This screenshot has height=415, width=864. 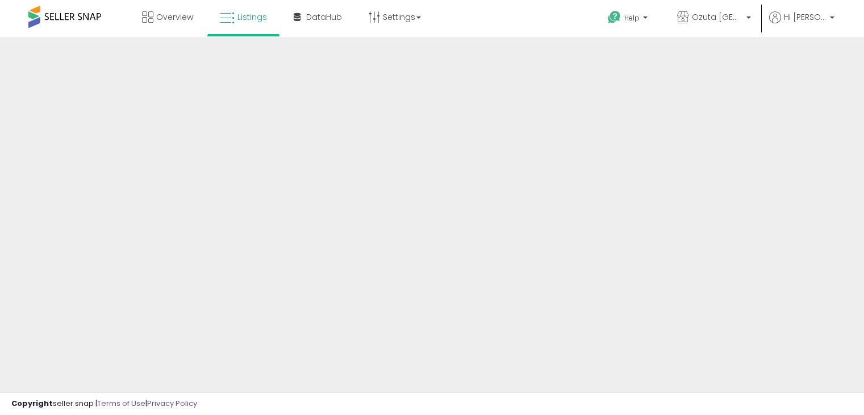 I want to click on span: Overview, so click(x=174, y=17).